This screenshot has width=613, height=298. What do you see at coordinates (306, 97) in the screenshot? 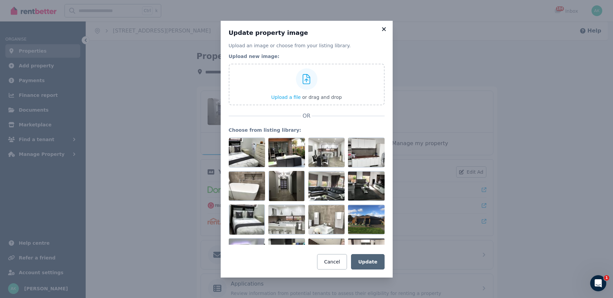
I see `button: Upload a file or drag and drop` at bounding box center [306, 97].